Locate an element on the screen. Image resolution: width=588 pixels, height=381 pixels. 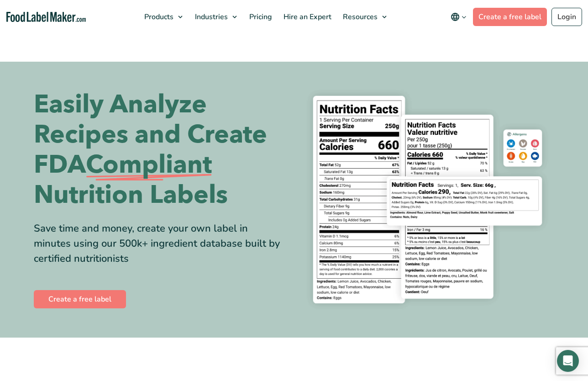
div: Save time and money, create your own label in minutes using our 500k+ ingredient database built b... is located at coordinates (160, 244).